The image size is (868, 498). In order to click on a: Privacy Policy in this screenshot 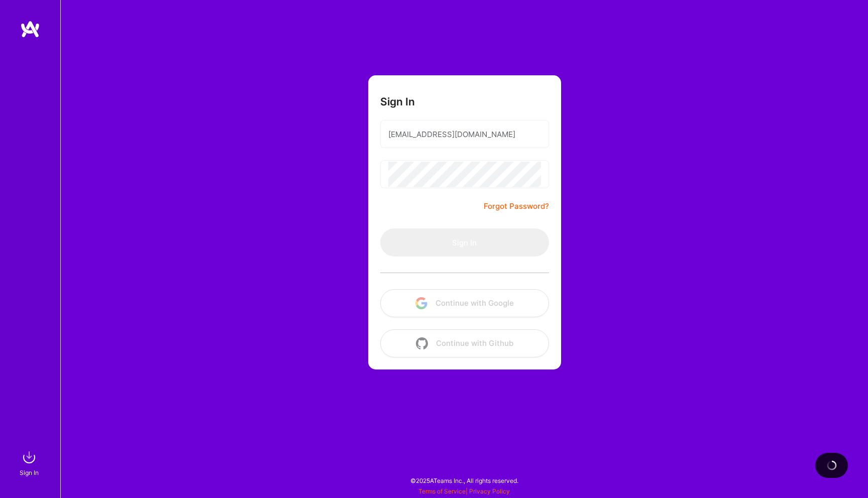, I will do `click(490, 491)`.